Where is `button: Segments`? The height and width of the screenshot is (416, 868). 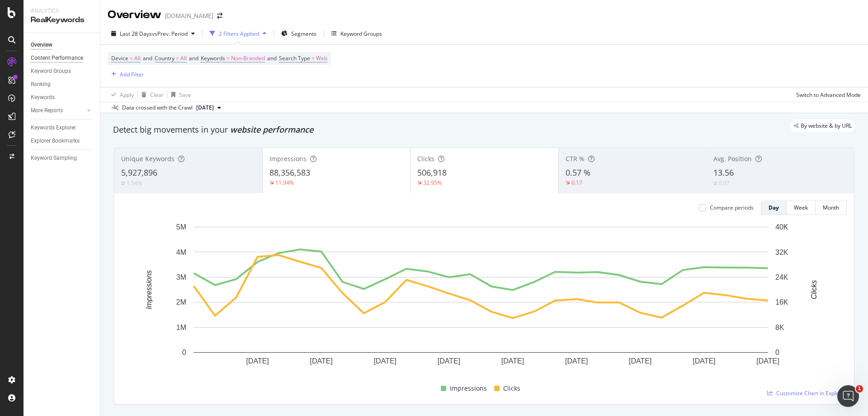
button: Segments is located at coordinates (299, 33).